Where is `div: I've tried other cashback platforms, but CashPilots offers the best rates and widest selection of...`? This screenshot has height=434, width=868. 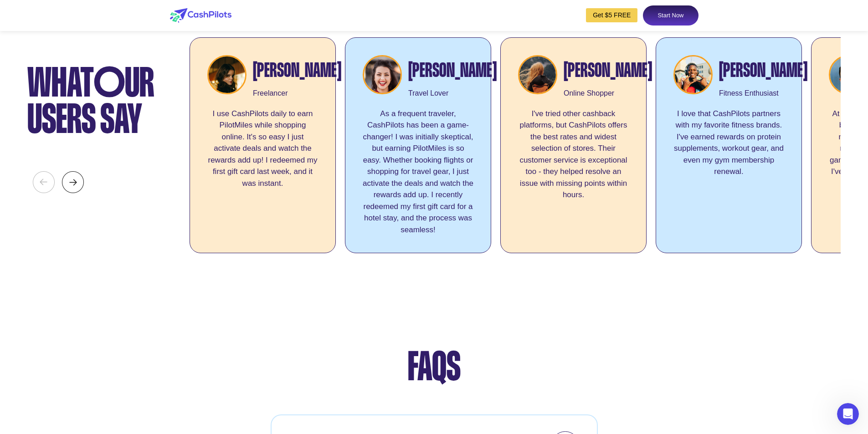 div: I've tried other cashback platforms, but CashPilots offers the best rates and widest selection of... is located at coordinates (573, 172).